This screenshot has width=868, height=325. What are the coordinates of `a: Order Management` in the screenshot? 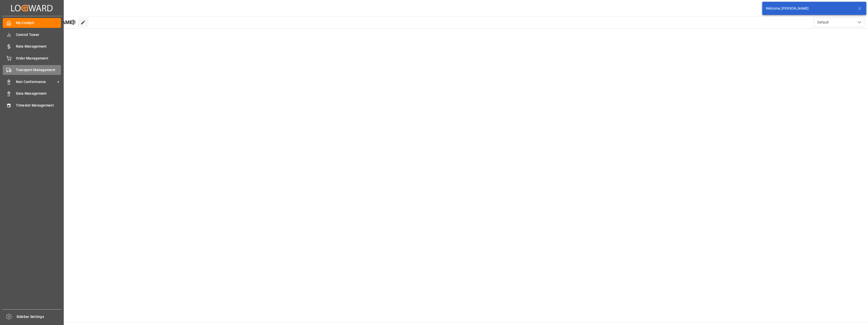 It's located at (32, 58).